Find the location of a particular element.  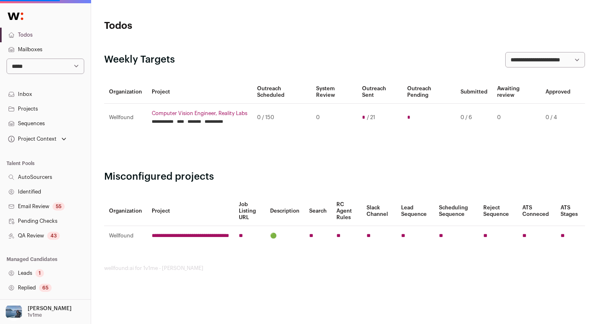

th: RC Agent Rules is located at coordinates (347, 211).